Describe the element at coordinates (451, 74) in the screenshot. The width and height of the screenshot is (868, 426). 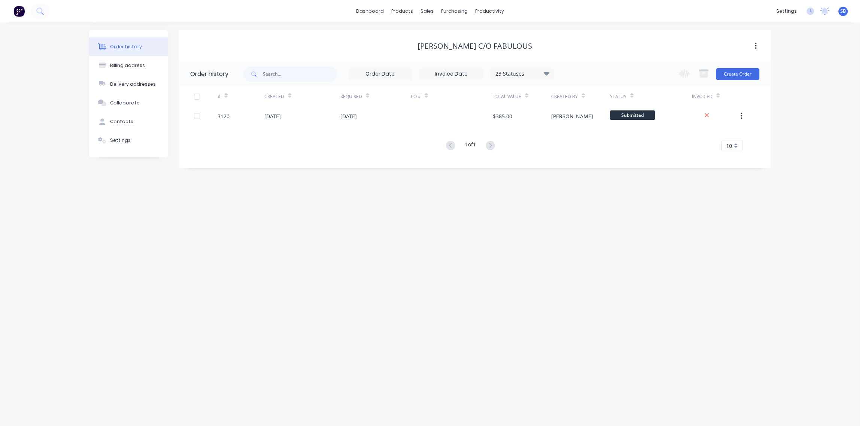
I see `input: Invoice Date` at that location.